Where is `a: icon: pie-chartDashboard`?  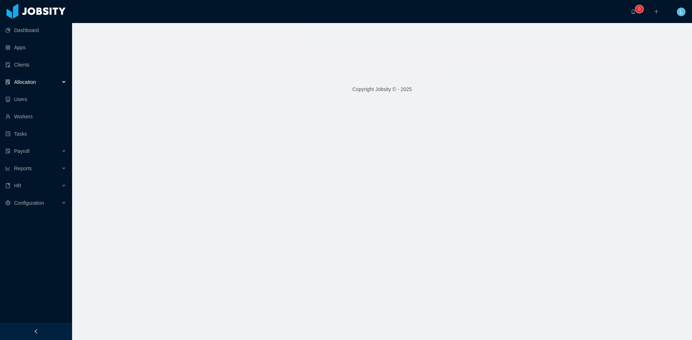 a: icon: pie-chartDashboard is located at coordinates (36, 30).